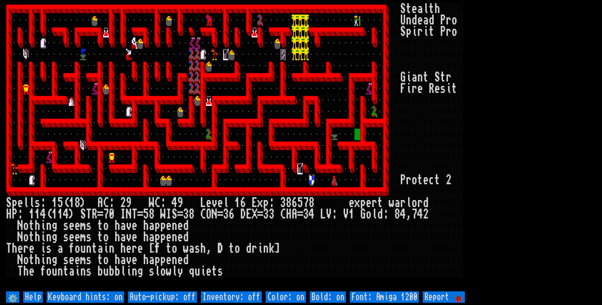 The width and height of the screenshot is (602, 305). What do you see at coordinates (192, 215) in the screenshot?
I see `div: 8` at bounding box center [192, 215].